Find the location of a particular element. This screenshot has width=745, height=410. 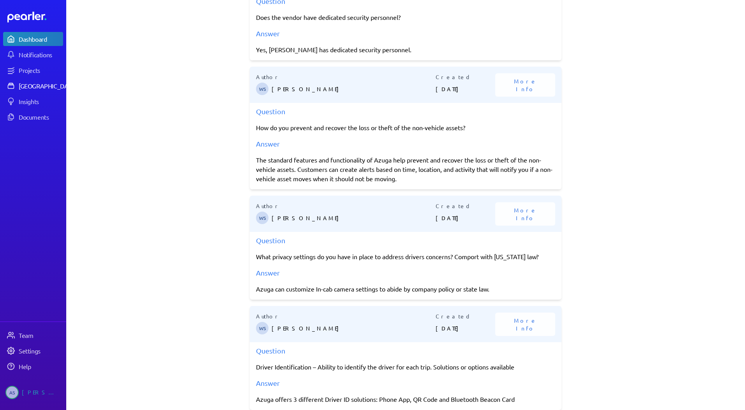

div: Azuga can customize In-cab camera settings to abide by company policy or state law. is located at coordinates (406, 289).